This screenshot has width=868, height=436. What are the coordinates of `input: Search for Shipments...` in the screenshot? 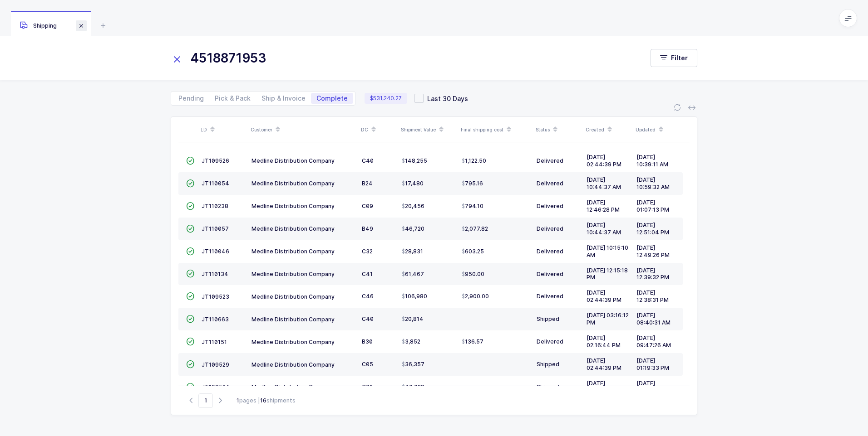 It's located at (401, 58).